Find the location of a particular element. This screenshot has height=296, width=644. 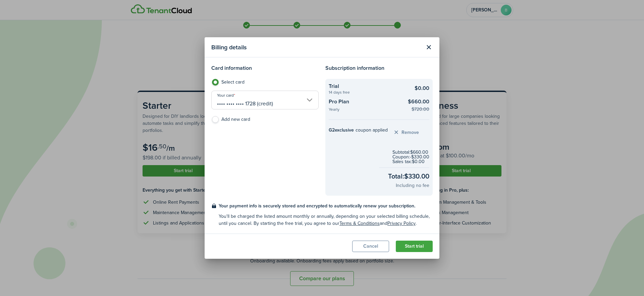

checkout-summary-item-main-price: $0.00 is located at coordinates (422, 88).